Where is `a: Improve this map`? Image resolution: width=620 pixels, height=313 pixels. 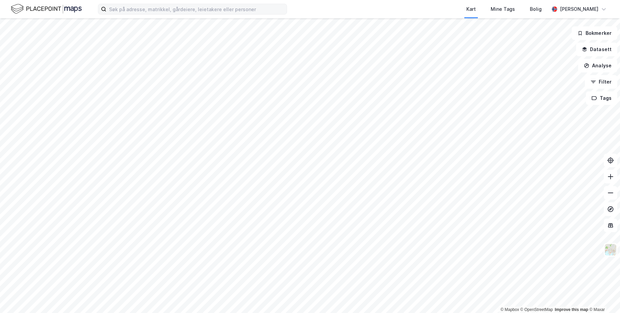 a: Improve this map is located at coordinates (572, 309).